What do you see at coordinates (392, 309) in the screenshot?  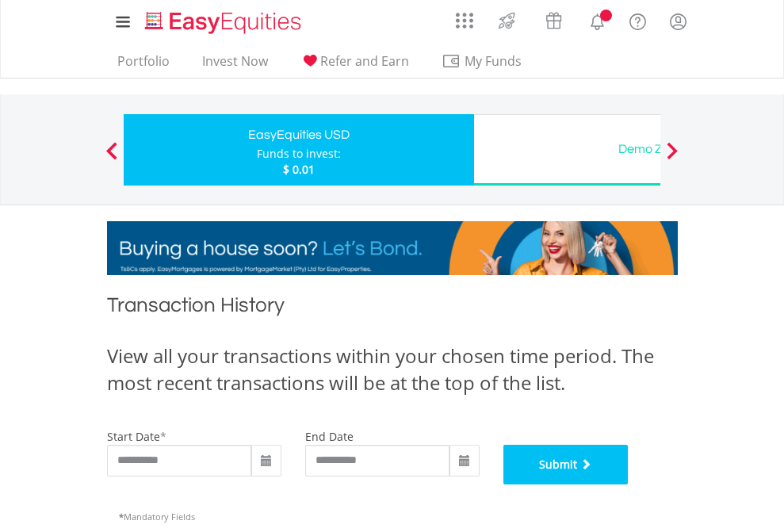 I see `h1: Transaction History` at bounding box center [392, 309].